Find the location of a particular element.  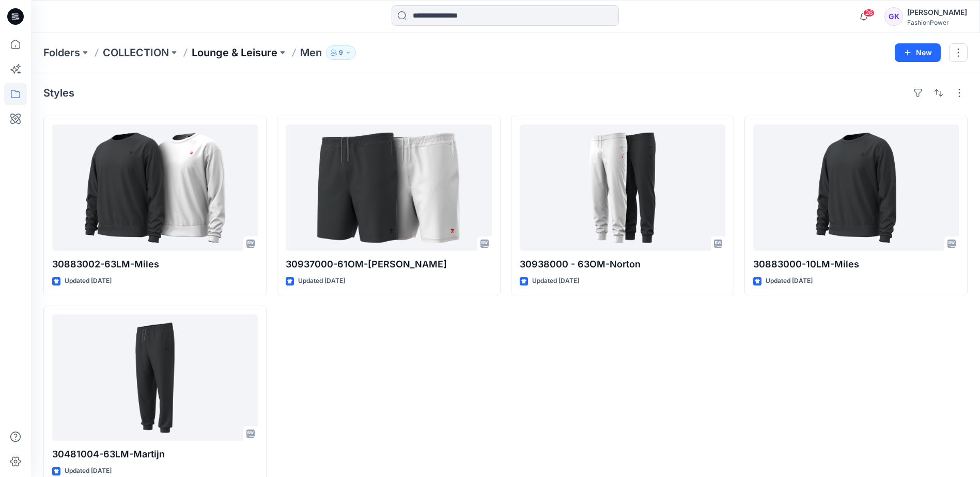

p: Lounge & Leisure is located at coordinates (235, 53).